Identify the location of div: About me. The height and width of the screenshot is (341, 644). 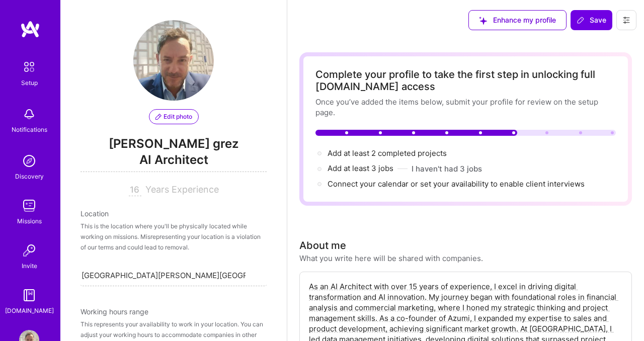
(322, 245).